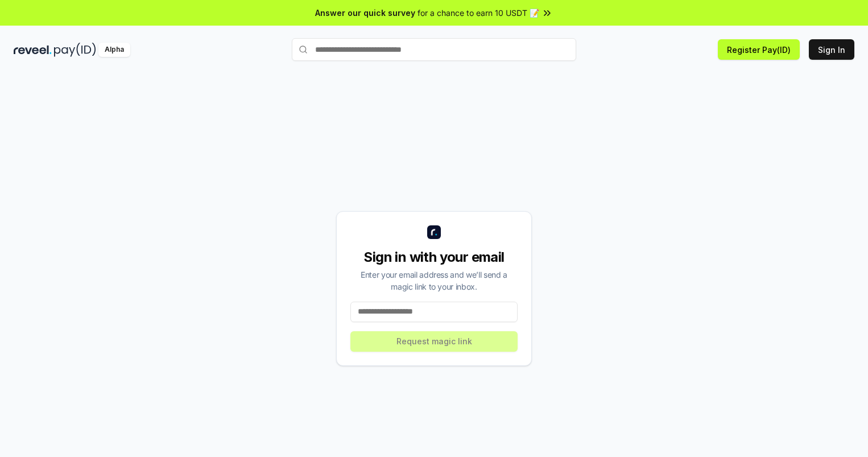  Describe the element at coordinates (434, 281) in the screenshot. I see `div: Enter your email address and we’ll send a magic link to your inbox.` at that location.